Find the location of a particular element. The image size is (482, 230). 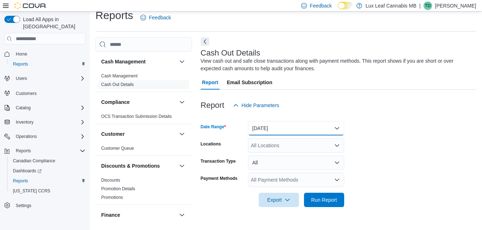

span: Hide Parameters is located at coordinates (260, 105).